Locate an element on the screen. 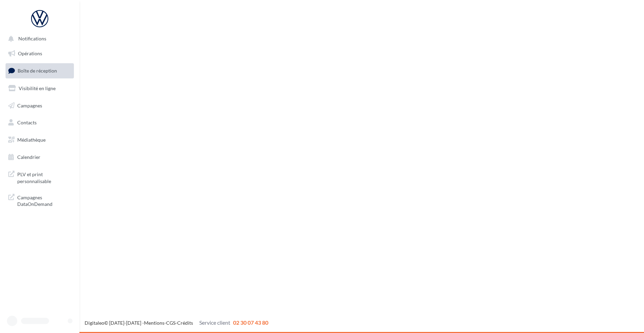 The width and height of the screenshot is (644, 333). span: Campagnes is located at coordinates (30, 105).